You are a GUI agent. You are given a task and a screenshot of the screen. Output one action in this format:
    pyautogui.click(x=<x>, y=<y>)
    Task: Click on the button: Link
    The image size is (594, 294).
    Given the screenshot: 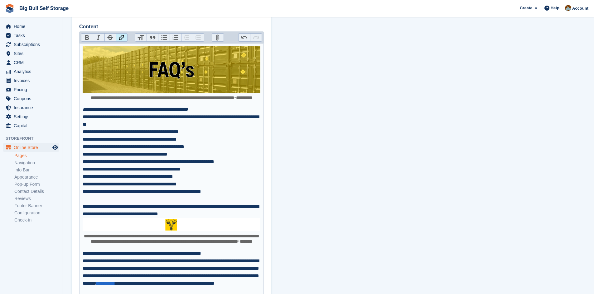 What is the action you would take?
    pyautogui.click(x=121, y=38)
    